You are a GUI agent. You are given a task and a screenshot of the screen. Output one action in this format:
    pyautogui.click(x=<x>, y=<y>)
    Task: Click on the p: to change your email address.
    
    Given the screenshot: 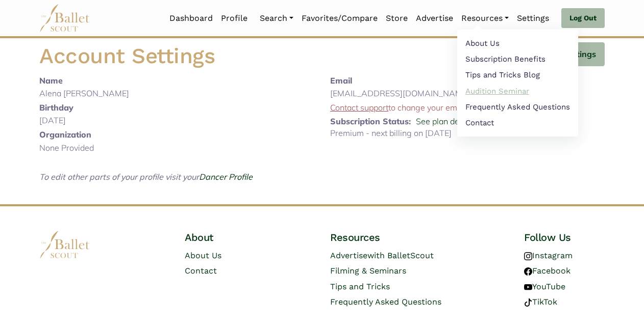 What is the action you would take?
    pyautogui.click(x=467, y=108)
    